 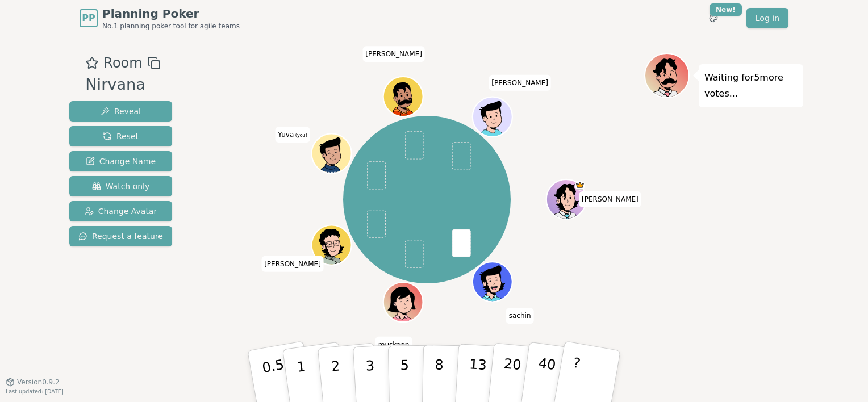 What do you see at coordinates (92, 63) in the screenshot?
I see `button: Add as favourite` at bounding box center [92, 63].